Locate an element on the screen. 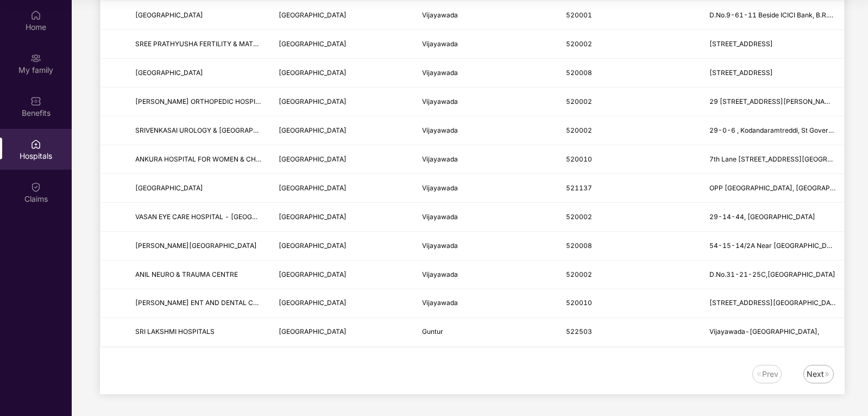 Image resolution: width=868 pixels, height=416 pixels. div: Next is located at coordinates (815, 374).